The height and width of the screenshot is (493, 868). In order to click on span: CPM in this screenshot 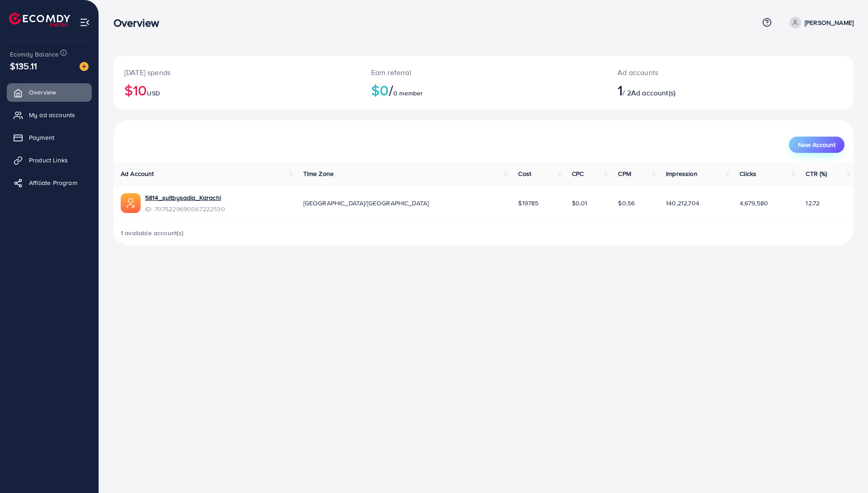, I will do `click(624, 174)`.